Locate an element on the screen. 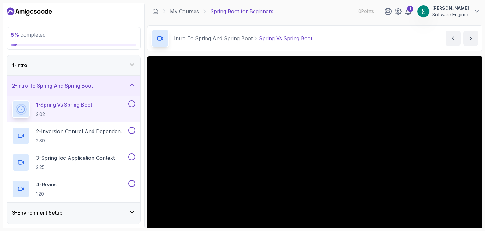 Image resolution: width=485 pixels, height=231 pixels. p: Intro To Spring And Spring Boot is located at coordinates (213, 38).